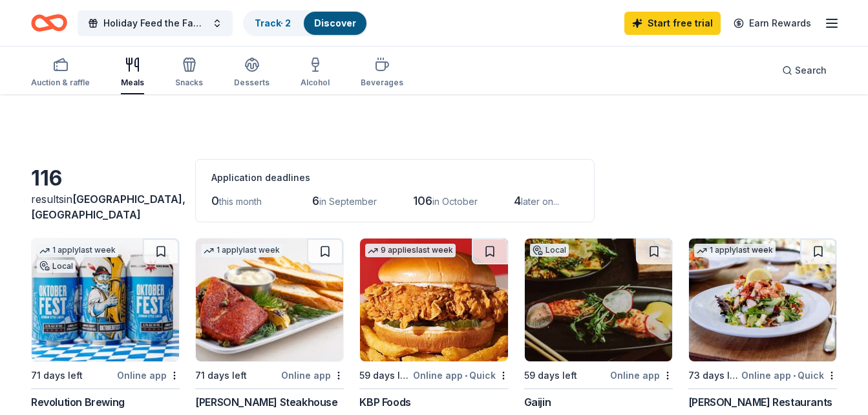 The image size is (868, 415). What do you see at coordinates (672, 23) in the screenshot?
I see `a: Start free trial` at bounding box center [672, 23].